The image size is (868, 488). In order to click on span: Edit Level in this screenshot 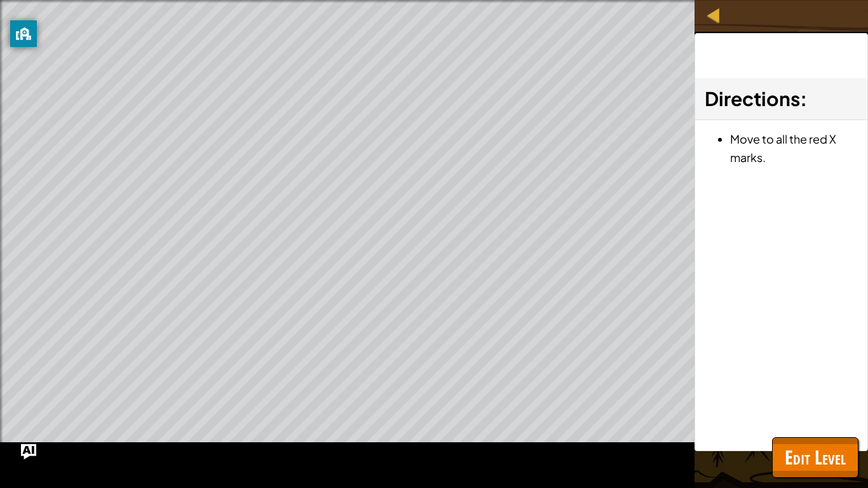, I will do `click(816, 457)`.